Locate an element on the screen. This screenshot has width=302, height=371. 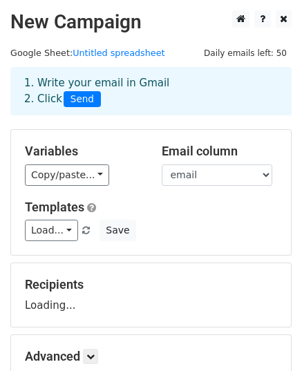
h5: Email column is located at coordinates (220, 151).